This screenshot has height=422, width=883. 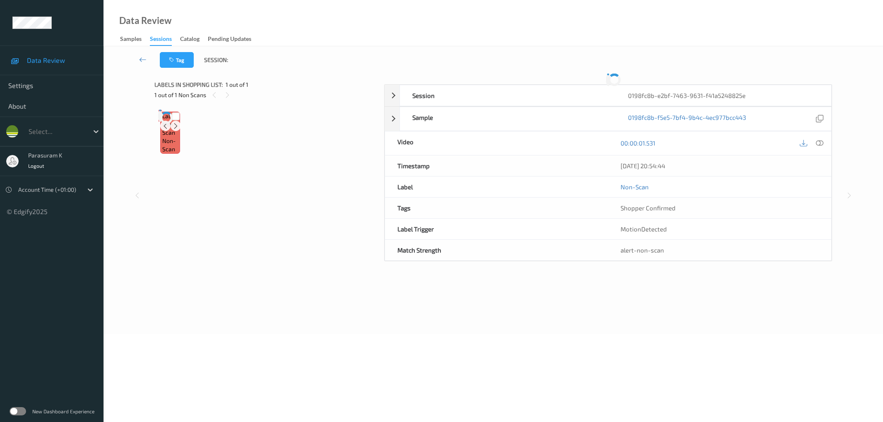 What do you see at coordinates (165, 40) in the screenshot?
I see `a: Sessions` at bounding box center [165, 40].